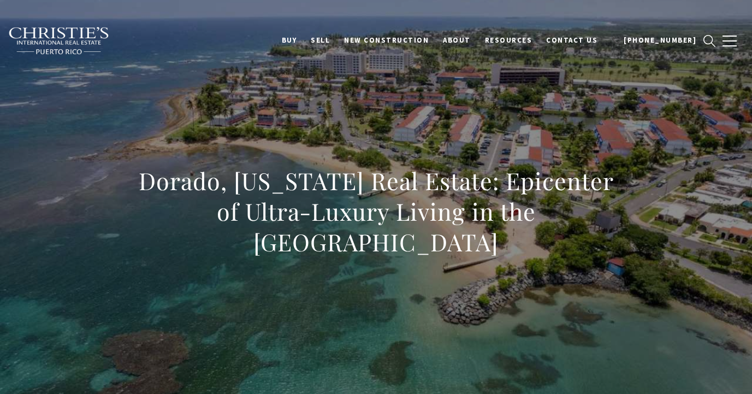  What do you see at coordinates (290, 40) in the screenshot?
I see `a: BUY` at bounding box center [290, 40].